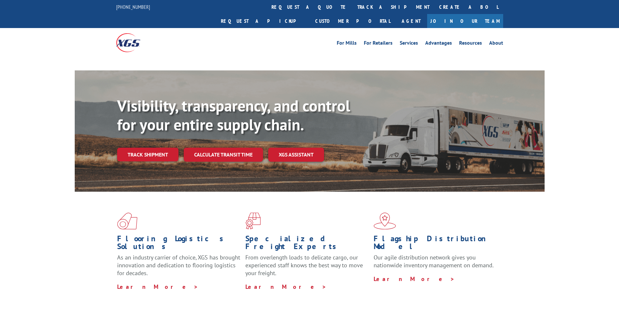 The width and height of the screenshot is (619, 311). I want to click on a: Calculate transit time, so click(223, 155).